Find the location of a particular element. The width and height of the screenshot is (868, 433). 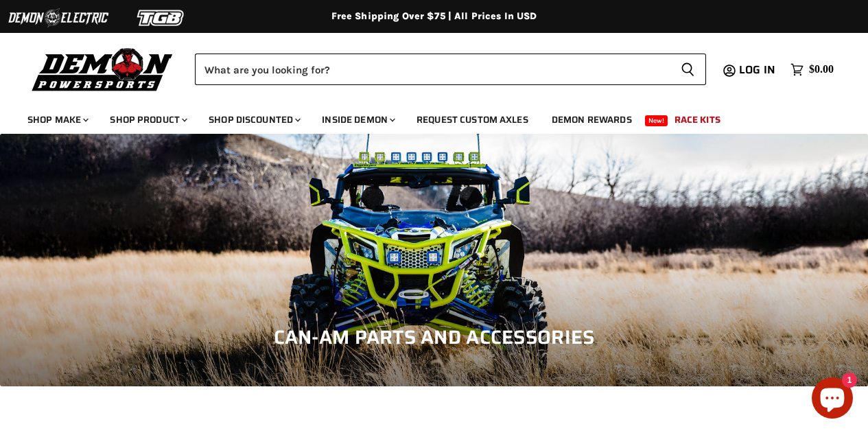

span: Log in is located at coordinates (756, 70).